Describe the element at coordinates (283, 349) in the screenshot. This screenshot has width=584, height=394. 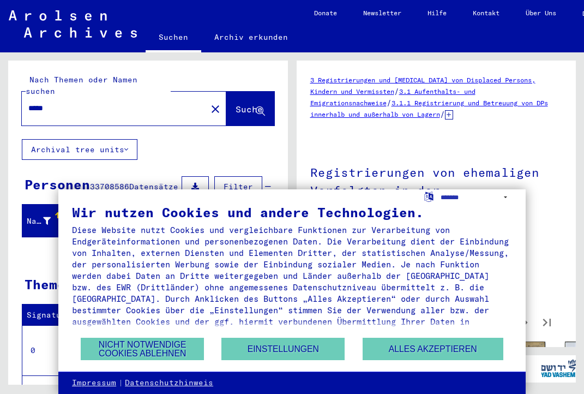
I see `button: Einstellungen` at that location.